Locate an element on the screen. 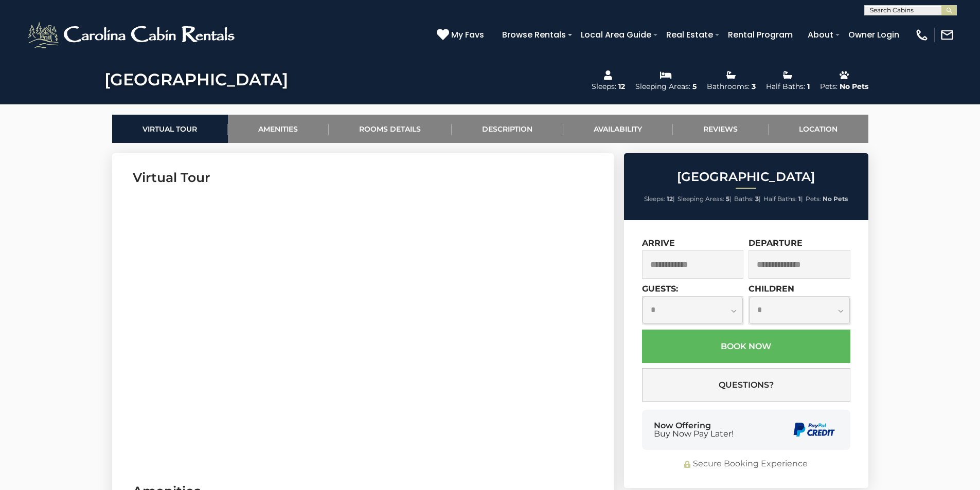 Image resolution: width=980 pixels, height=490 pixels. a: Real Estate is located at coordinates (689, 35).